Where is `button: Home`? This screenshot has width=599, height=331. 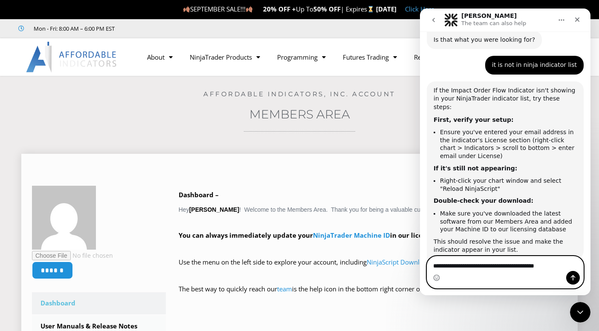 button: Home is located at coordinates (141, 12).